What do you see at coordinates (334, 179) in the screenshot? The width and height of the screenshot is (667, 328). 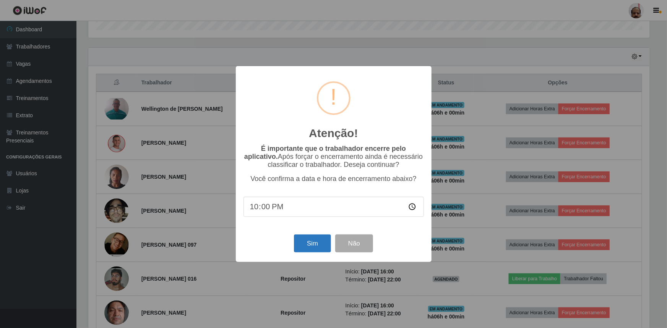 I see `p: Você confirma a data e hora de encerramento abaixo?` at bounding box center [334, 179].